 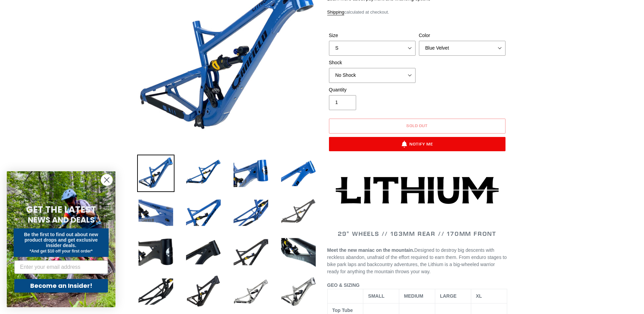 I want to click on span: GEO & SIZING, so click(x=343, y=285).